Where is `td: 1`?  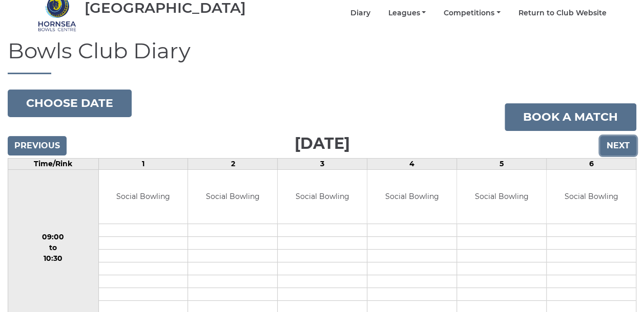 td: 1 is located at coordinates (143, 164).